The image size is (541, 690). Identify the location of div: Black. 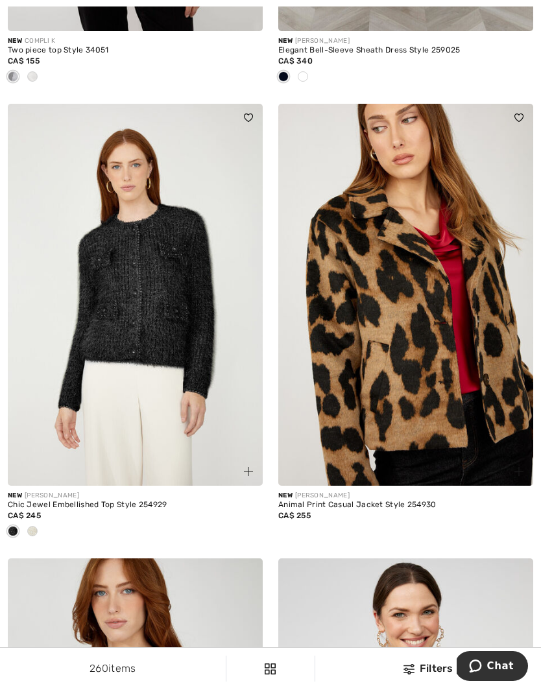
(13, 532).